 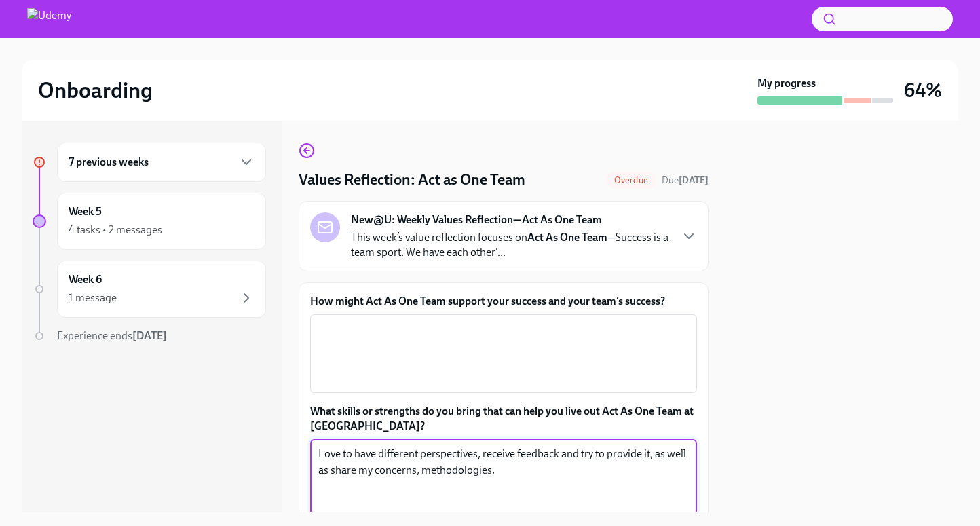 What do you see at coordinates (412, 180) in the screenshot?
I see `h4: Values Reflection: Act as One Team` at bounding box center [412, 180].